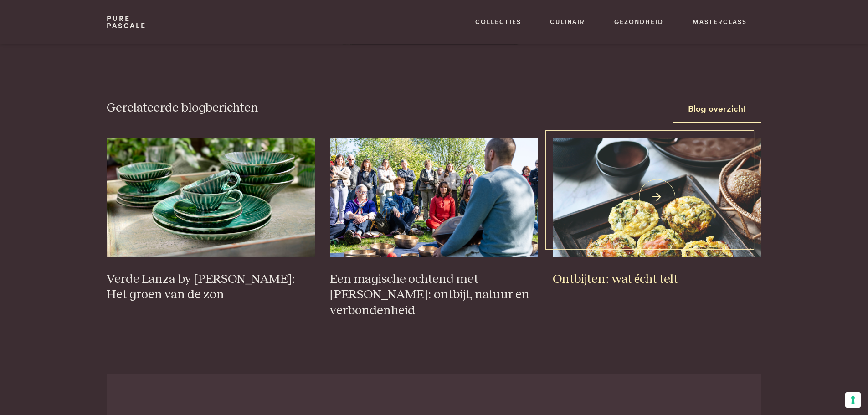  What do you see at coordinates (853, 400) in the screenshot?
I see `button: Uw voorkeuren voor toestemming voor trackingtechnologieën` at bounding box center [853, 400].